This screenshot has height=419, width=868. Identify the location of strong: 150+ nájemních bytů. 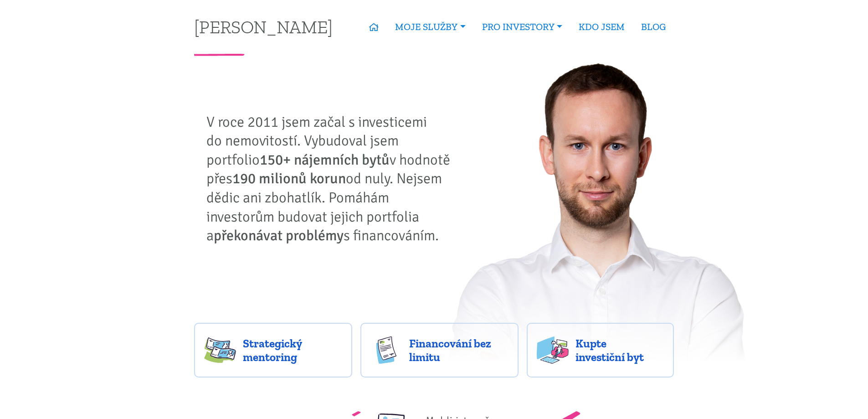
(325, 160).